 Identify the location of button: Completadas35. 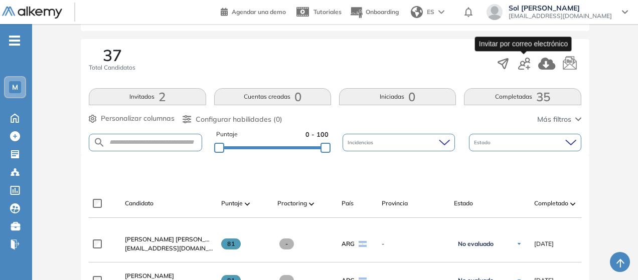
(522, 97).